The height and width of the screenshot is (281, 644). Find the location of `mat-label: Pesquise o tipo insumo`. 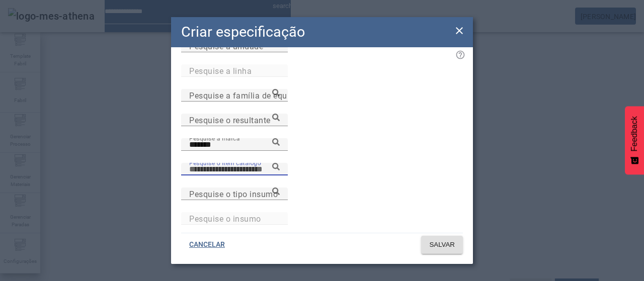

mat-label: Pesquise o tipo insumo is located at coordinates (233, 193).